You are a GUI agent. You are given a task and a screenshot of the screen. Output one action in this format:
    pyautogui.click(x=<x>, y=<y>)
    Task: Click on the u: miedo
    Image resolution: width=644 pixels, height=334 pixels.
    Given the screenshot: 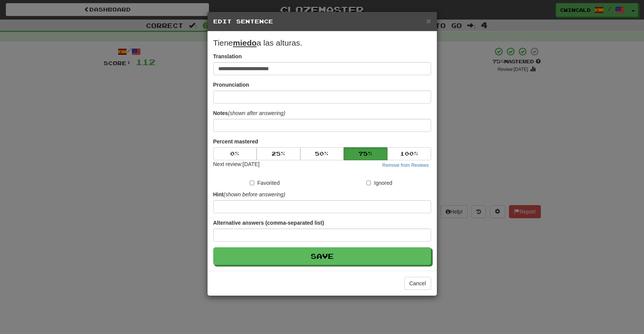 What is the action you would take?
    pyautogui.click(x=245, y=43)
    